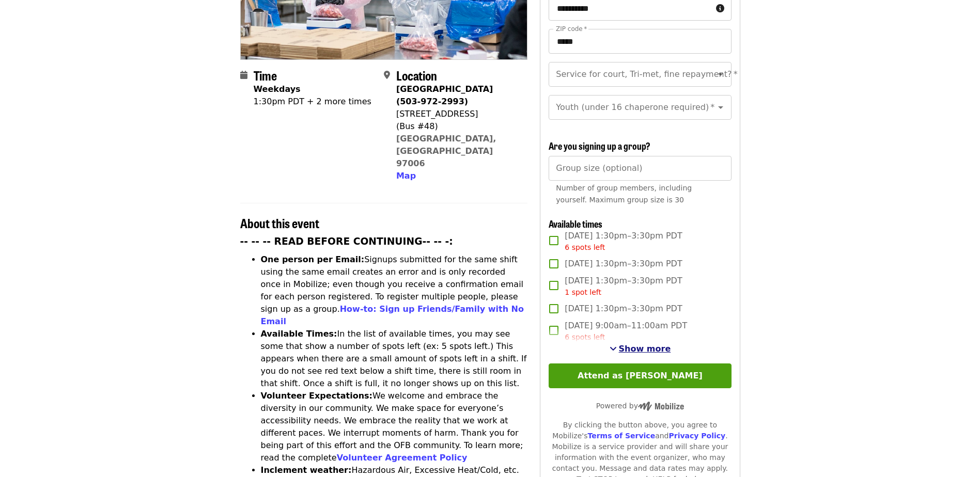  Describe the element at coordinates (265, 75) in the screenshot. I see `span: Time` at that location.